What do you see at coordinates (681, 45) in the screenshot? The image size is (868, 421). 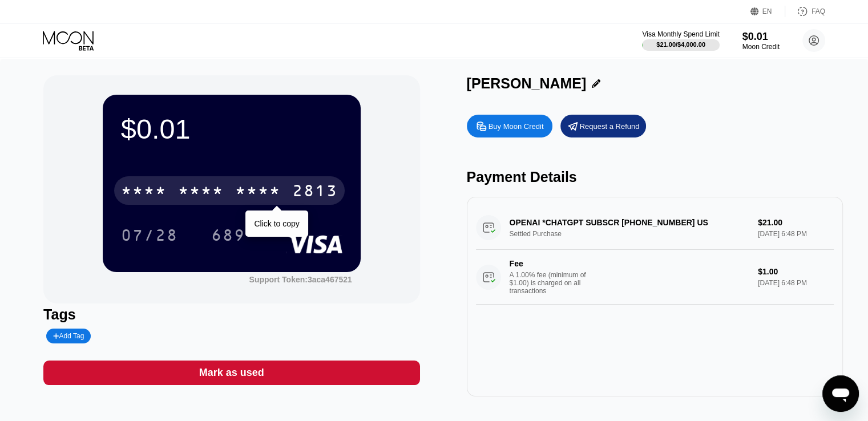 I see `div: $21.00 / $4,000.00` at bounding box center [681, 45].